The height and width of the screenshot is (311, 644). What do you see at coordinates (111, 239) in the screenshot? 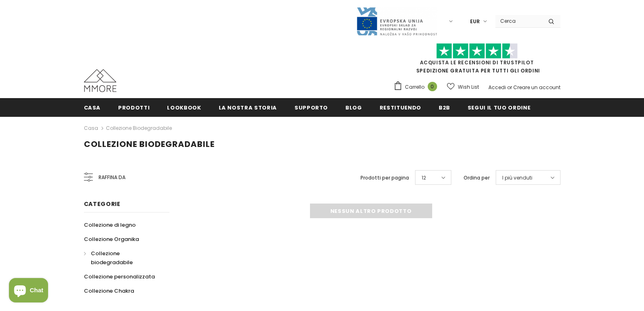
I see `span: Collezione Organika` at bounding box center [111, 239].